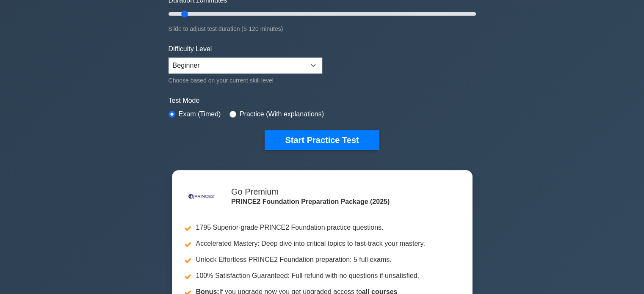 The width and height of the screenshot is (644, 294). Describe the element at coordinates (322, 140) in the screenshot. I see `button: Start Practice Test` at that location.